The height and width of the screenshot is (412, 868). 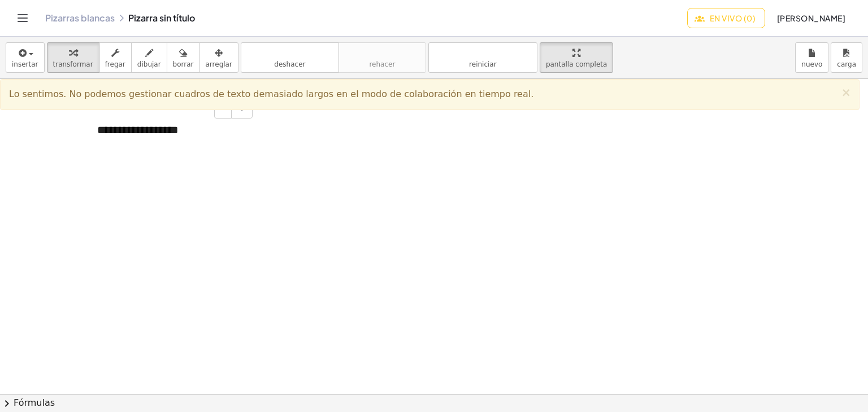 What do you see at coordinates (812, 58) in the screenshot?
I see `button: nuevo` at bounding box center [812, 58].